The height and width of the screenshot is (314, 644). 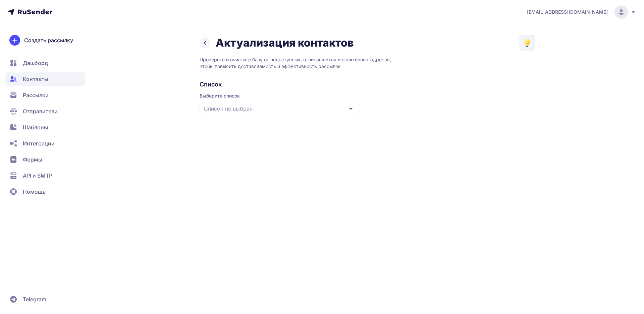 I want to click on span: Дашборд, so click(x=35, y=63).